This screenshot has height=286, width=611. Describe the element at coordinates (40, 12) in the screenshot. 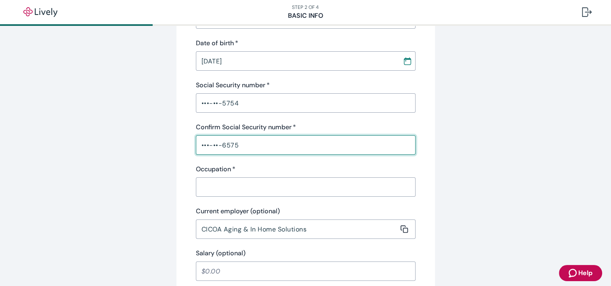

I see `img: Lively` at that location.